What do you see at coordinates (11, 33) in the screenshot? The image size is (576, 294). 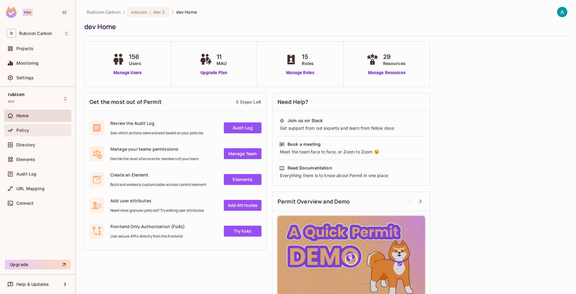 I see `span: R` at bounding box center [11, 33].